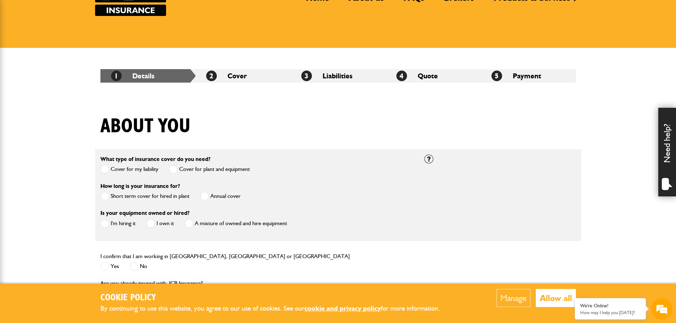  What do you see at coordinates (145, 213) in the screenshot?
I see `label: Is your equipment owned or hired?` at bounding box center [145, 213].